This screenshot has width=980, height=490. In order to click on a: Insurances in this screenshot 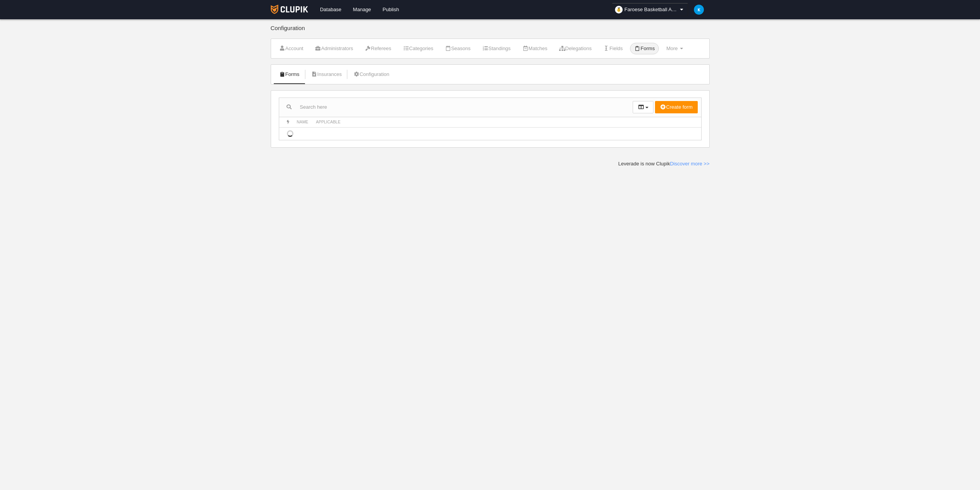, I will do `click(327, 74)`.